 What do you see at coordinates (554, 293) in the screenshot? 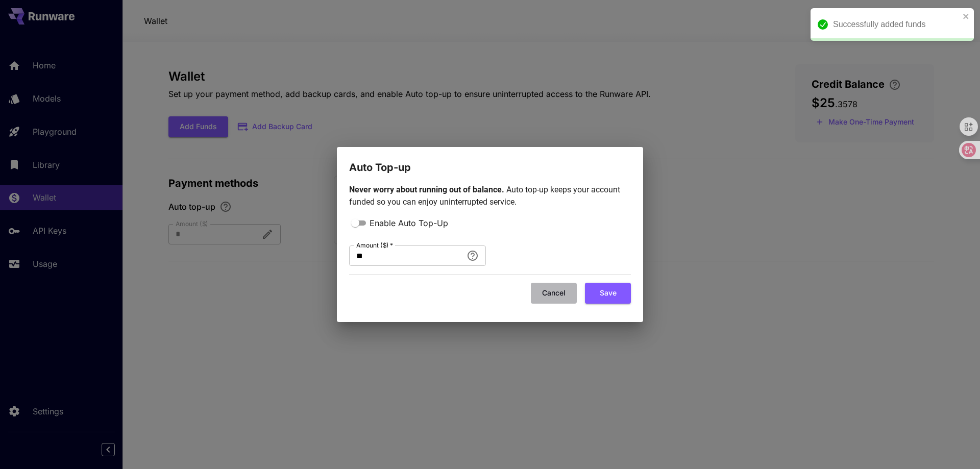
I see `button: Cancel` at bounding box center [554, 293].